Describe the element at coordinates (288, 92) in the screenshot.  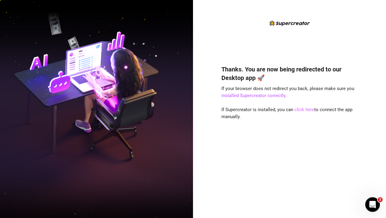
I see `span: If your browser does not redirect you back, please make sure you .` at that location.